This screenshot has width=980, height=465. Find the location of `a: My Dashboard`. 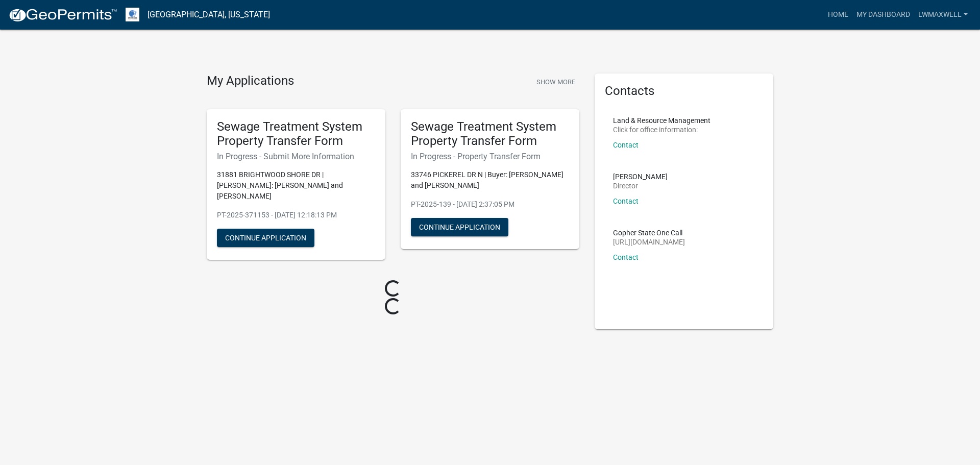

a: My Dashboard is located at coordinates (883, 15).